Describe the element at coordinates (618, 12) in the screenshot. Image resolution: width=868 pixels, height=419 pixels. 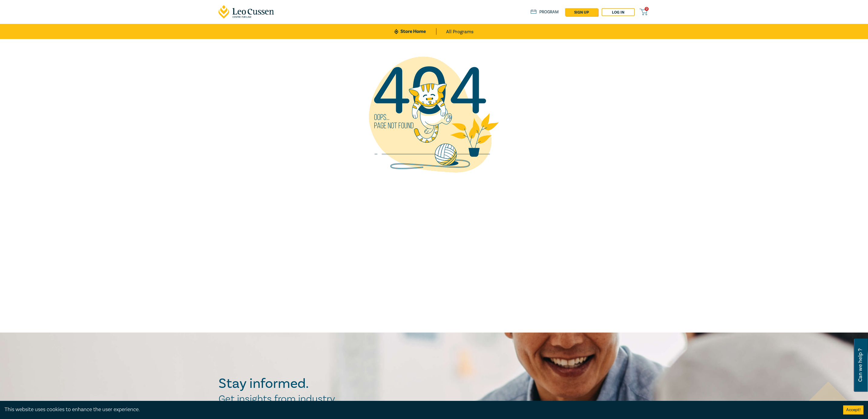
I see `a: Log in` at that location.